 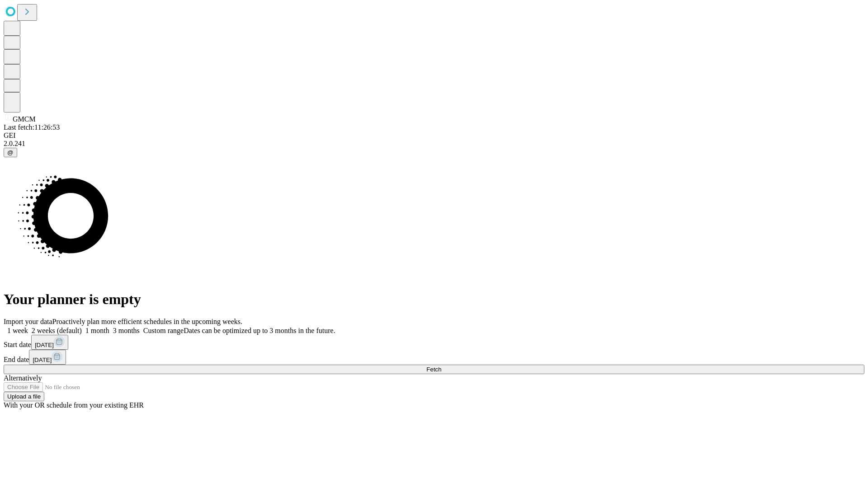 I want to click on div: 2.0.241, so click(x=434, y=144).